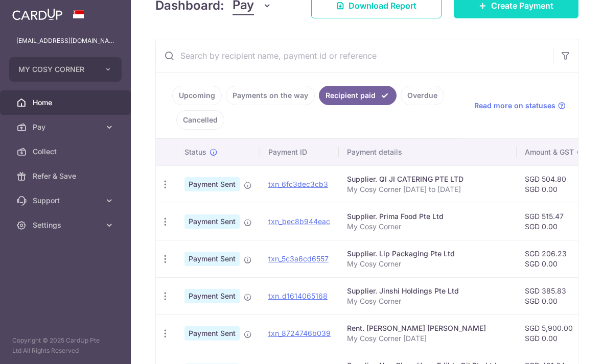 The image size is (603, 364). I want to click on th: Payment ID, so click(299, 152).